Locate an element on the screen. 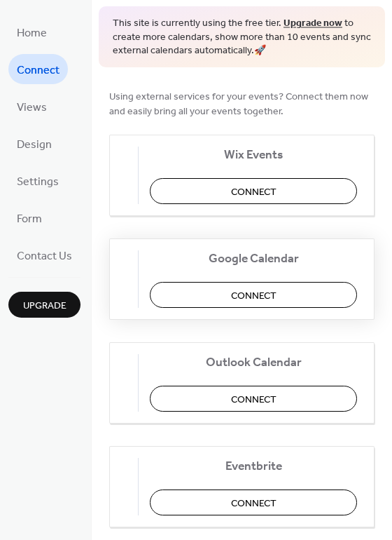  span: Settings is located at coordinates (38, 181).